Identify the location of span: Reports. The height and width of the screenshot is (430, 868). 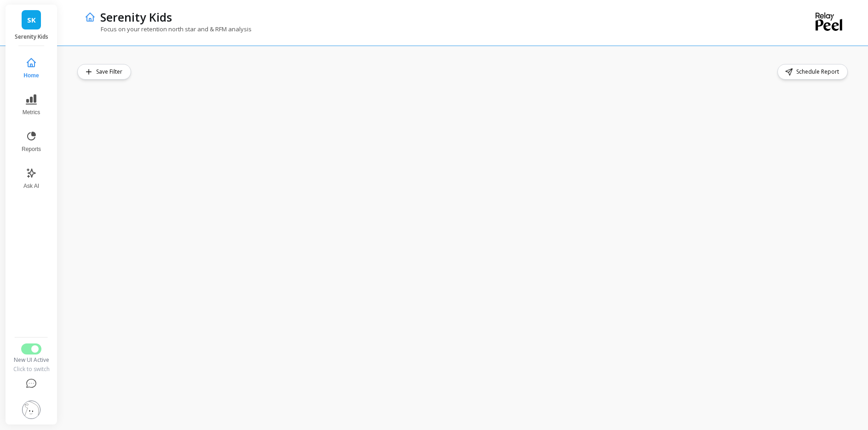
(31, 149).